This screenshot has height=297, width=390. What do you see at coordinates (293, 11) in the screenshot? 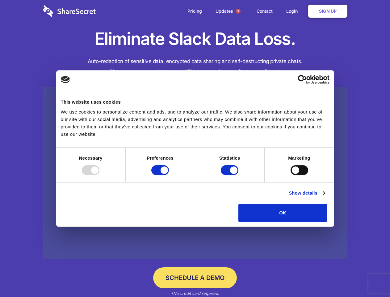
I see `a: Login` at bounding box center [293, 11].